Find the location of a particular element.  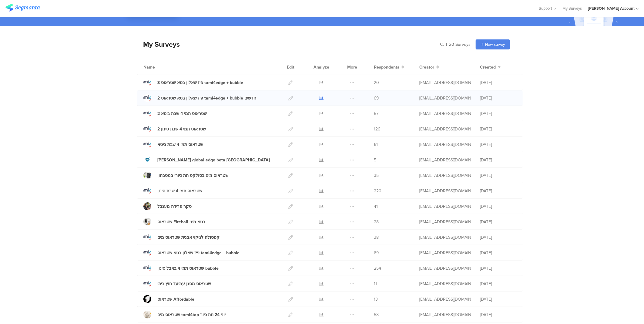

a: שטראוס מים בסולקס תת כיורי במטבחון is located at coordinates (186, 176).